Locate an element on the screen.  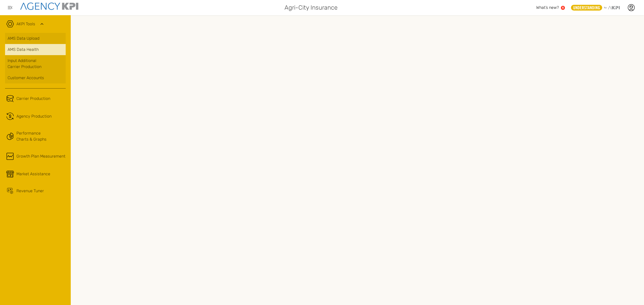
a: Input AdditionalCarrier Production is located at coordinates (35, 64).